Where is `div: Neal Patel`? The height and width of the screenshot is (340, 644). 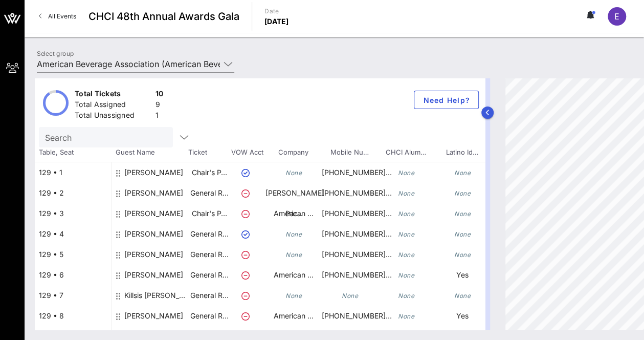
div: Neal Patel is located at coordinates (154, 207).